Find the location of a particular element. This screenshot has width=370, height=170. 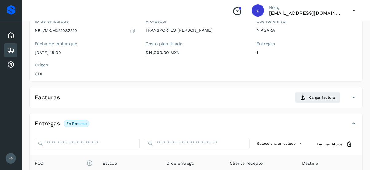

p: Hola, is located at coordinates (306, 7).